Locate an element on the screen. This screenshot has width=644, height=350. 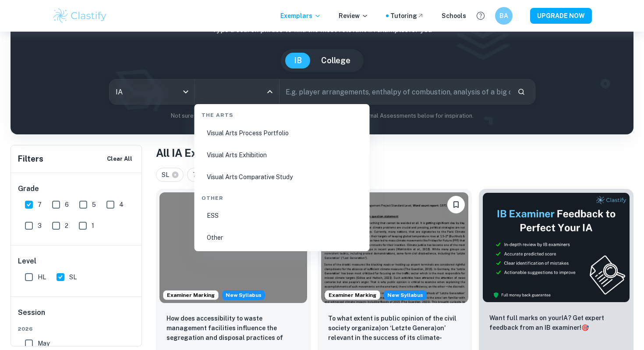
h6: Grade is located at coordinates (77, 188).